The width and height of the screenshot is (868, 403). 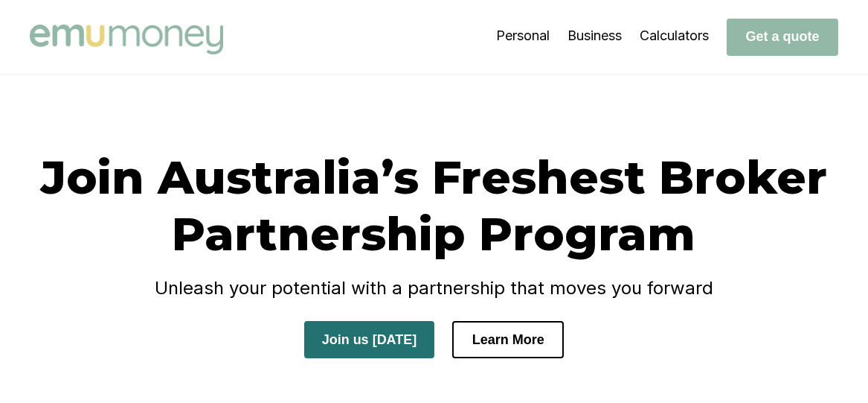 I want to click on a: Learn More, so click(x=508, y=339).